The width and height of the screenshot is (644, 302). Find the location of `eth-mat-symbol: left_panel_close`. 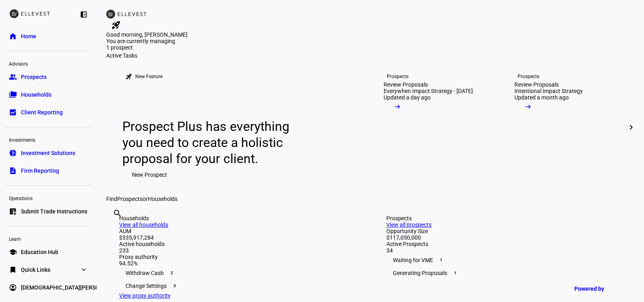

eth-mat-symbol: left_panel_close is located at coordinates (84, 14).